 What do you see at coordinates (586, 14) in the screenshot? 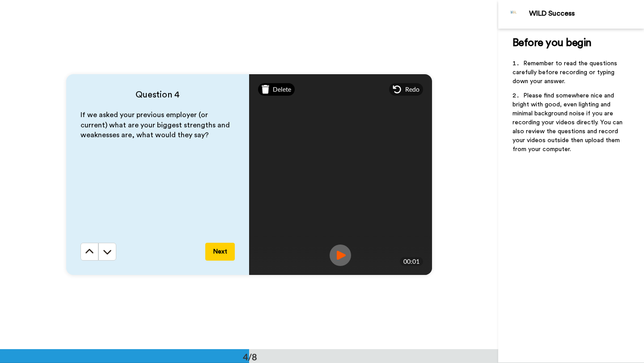
I see `div: WILD Success` at bounding box center [586, 14].